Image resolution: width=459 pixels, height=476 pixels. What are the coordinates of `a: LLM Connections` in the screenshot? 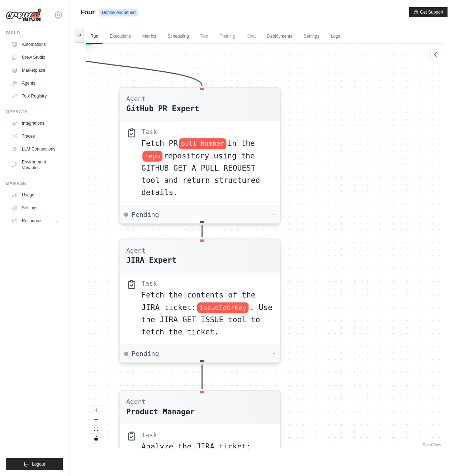 It's located at (36, 149).